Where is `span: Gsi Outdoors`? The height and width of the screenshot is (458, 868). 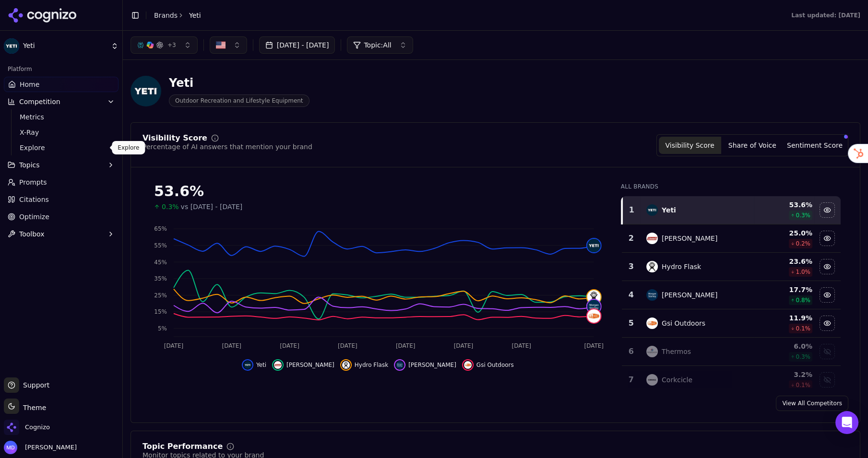 span: Gsi Outdoors is located at coordinates (495, 366).